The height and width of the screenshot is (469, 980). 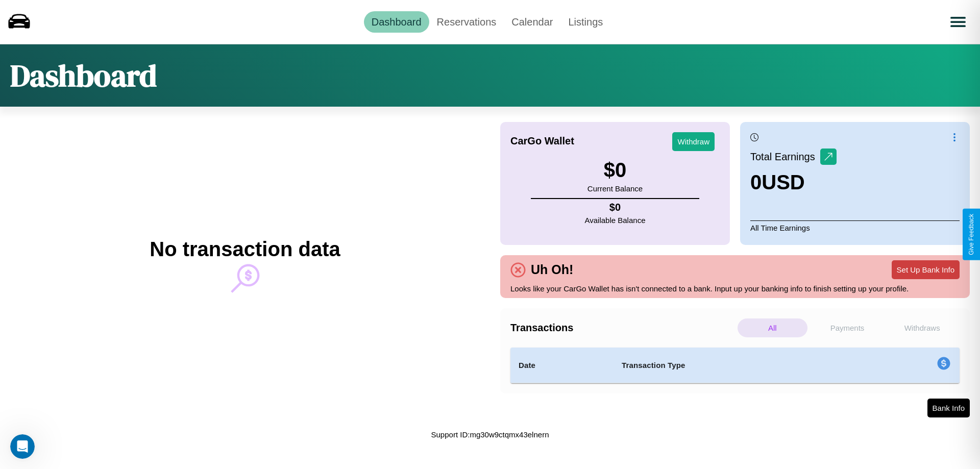 I want to click on table: simple table, so click(x=736, y=366).